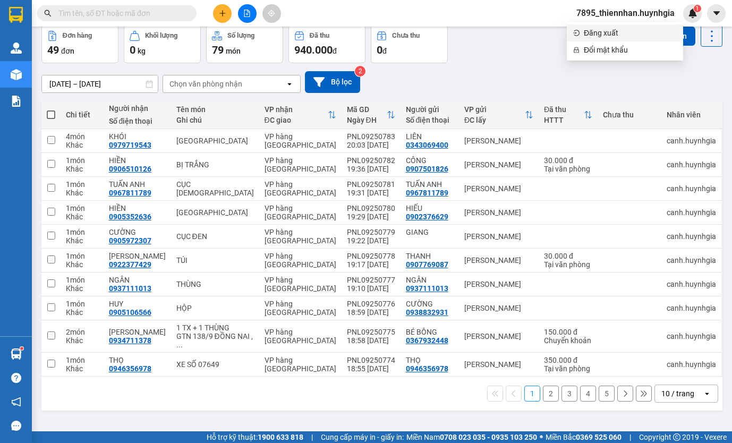 This screenshot has width=732, height=443. Describe the element at coordinates (215, 236) in the screenshot. I see `div: CỤC ĐEN` at that location.